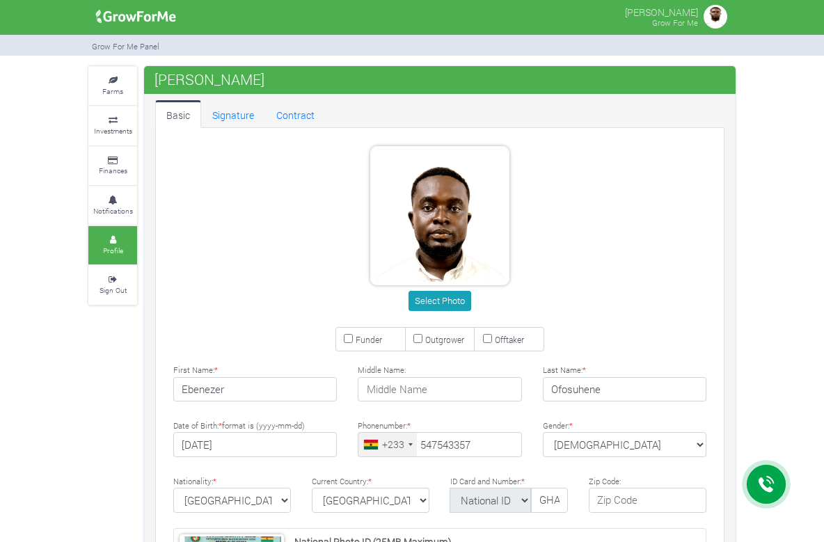 The height and width of the screenshot is (542, 824). I want to click on input: Outgrower, so click(418, 338).